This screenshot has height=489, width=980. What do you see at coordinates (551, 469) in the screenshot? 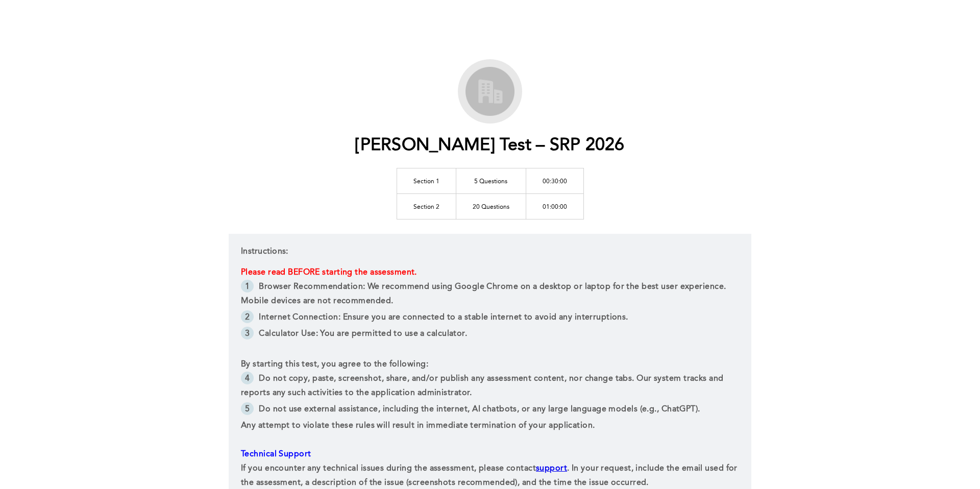
I see `a: support` at bounding box center [551, 469].